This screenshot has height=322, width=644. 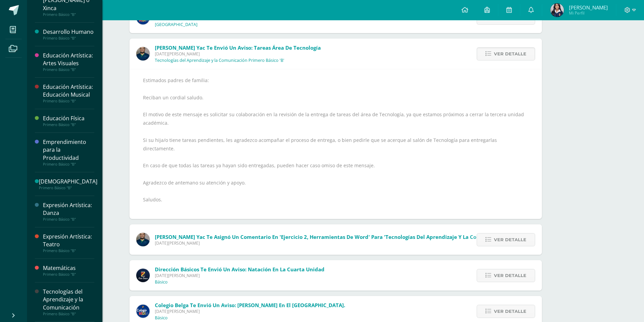 What do you see at coordinates (69, 212) in the screenshot?
I see `a: Expresión Artística: DanzaPrimero Básico "B"` at bounding box center [69, 212].